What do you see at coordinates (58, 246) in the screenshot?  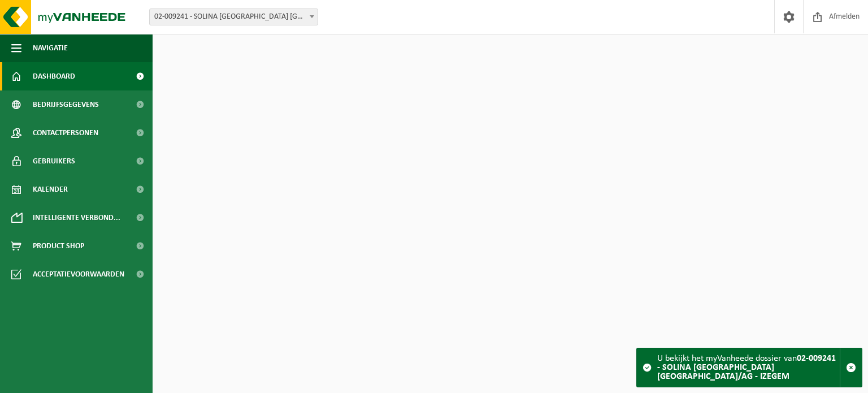 I see `span: Product Shop` at bounding box center [58, 246].